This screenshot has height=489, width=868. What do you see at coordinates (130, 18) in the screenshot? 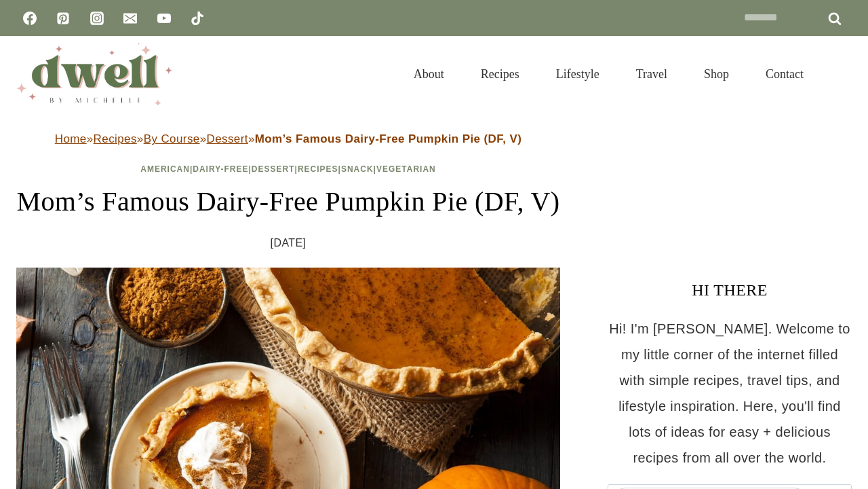
I see `a: Email` at bounding box center [130, 18].